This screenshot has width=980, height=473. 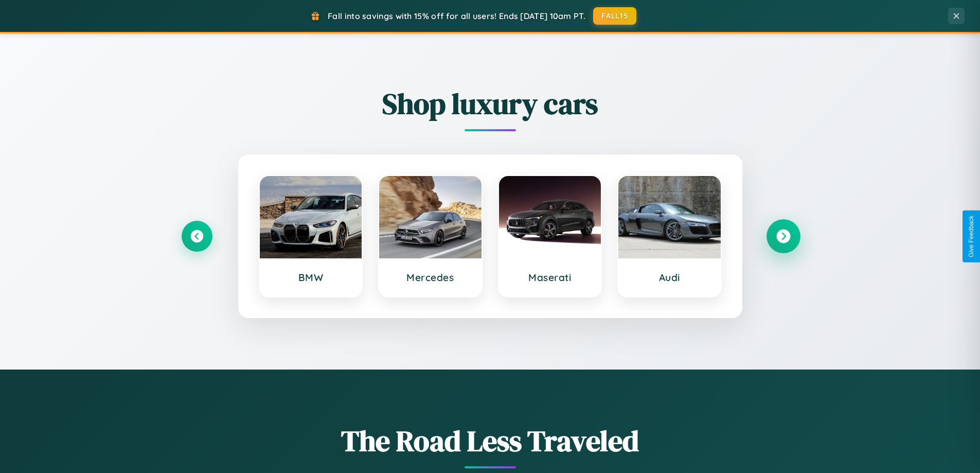 What do you see at coordinates (669, 278) in the screenshot?
I see `h3: Audi` at bounding box center [669, 278].